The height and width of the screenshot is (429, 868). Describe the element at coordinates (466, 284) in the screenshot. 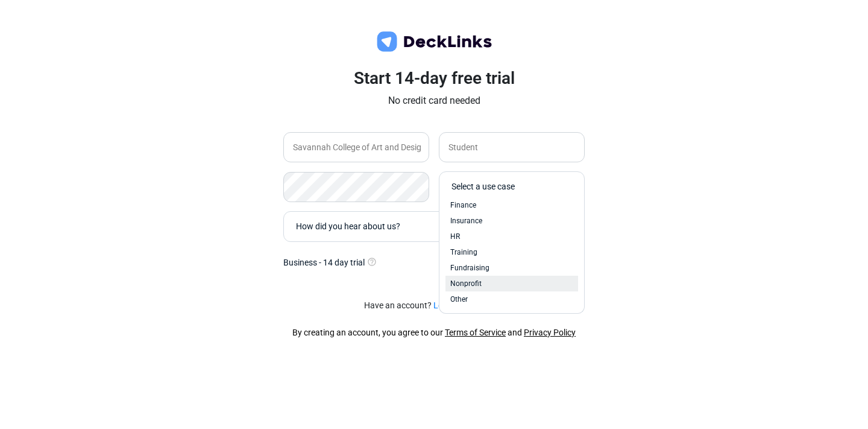

I see `span: Nonprofit` at that location.